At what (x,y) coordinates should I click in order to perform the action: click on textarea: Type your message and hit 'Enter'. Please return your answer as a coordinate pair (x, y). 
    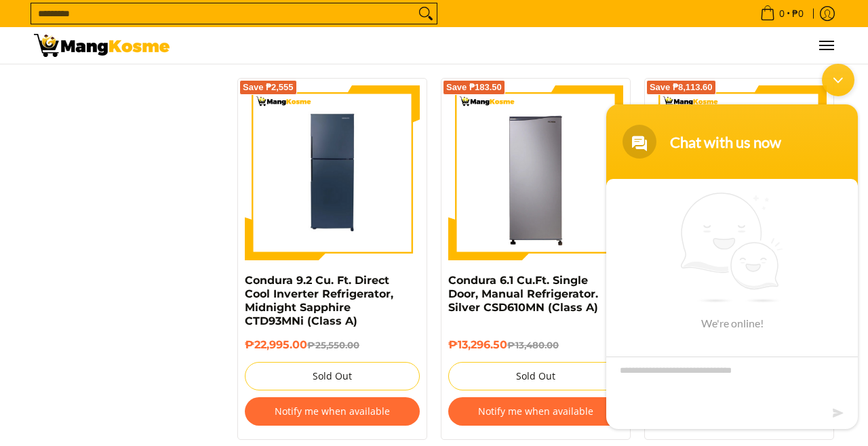
    Looking at the image, I should click on (132, 324).